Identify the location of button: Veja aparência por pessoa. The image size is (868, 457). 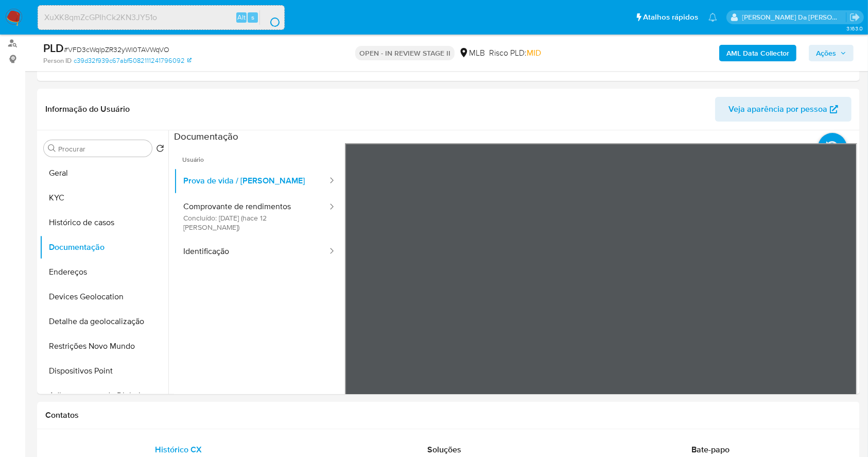
(784, 109).